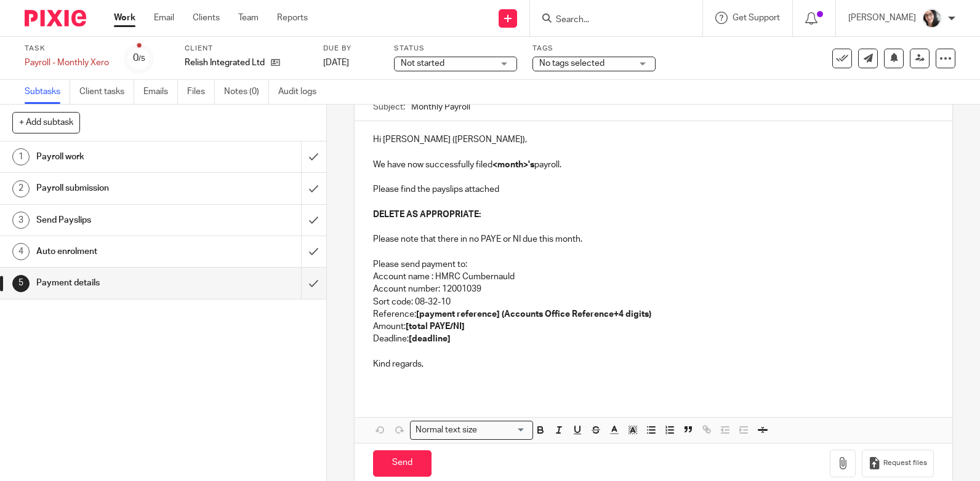 This screenshot has width=980, height=481. I want to click on label: Tags, so click(594, 49).